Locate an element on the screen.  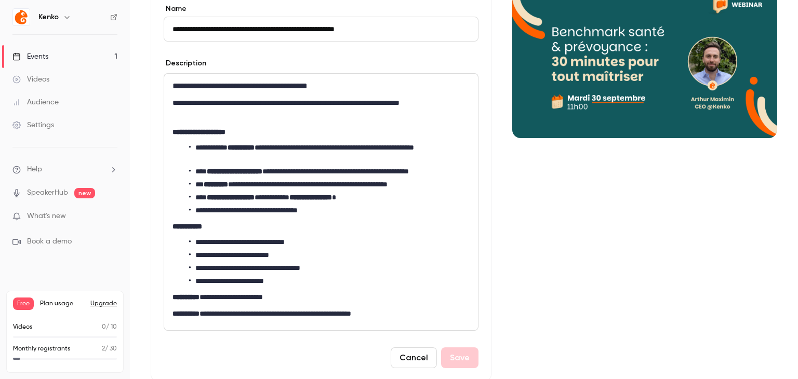
span: Free is located at coordinates (23, 304).